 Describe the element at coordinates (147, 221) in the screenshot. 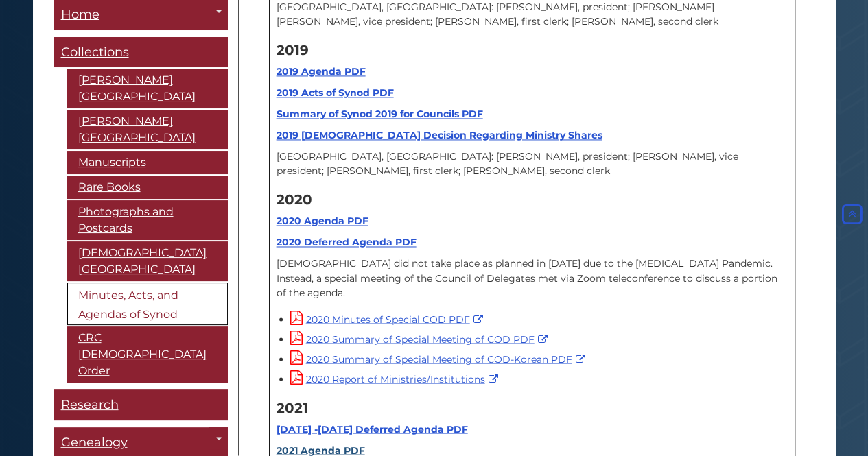

I see `a: Photographs and Postcards` at that location.